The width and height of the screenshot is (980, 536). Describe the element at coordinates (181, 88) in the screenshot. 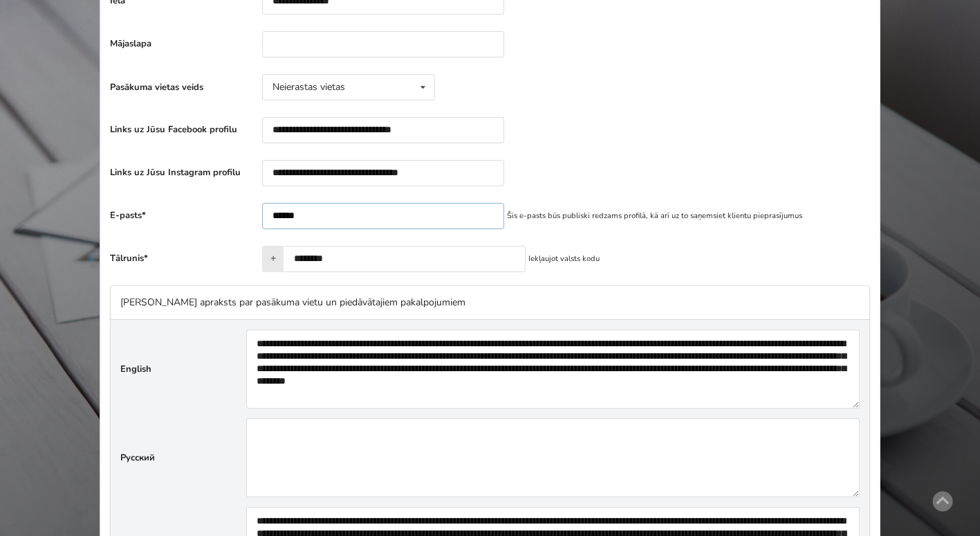

I see `label: Pasākuma vietas veids` at that location.